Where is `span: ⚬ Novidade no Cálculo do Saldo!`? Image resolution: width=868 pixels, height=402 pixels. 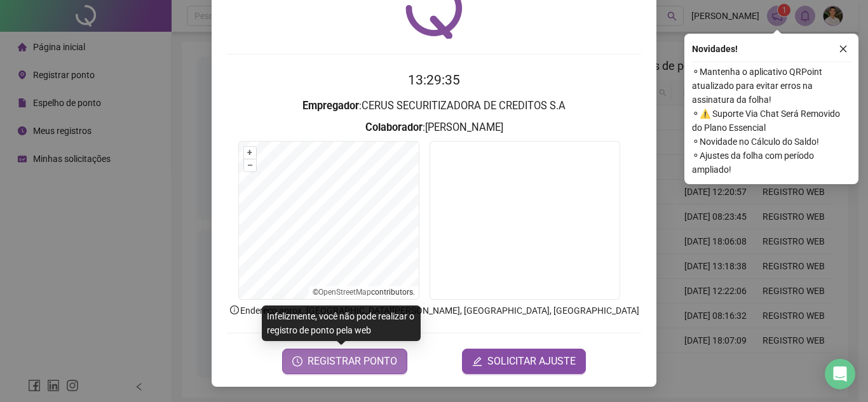
span: ⚬ Novidade no Cálculo do Saldo! is located at coordinates (771, 142).